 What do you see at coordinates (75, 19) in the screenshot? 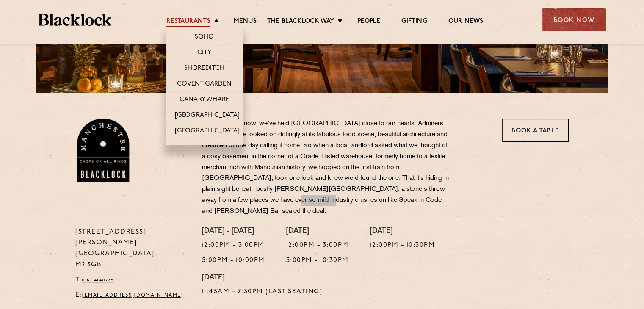
I see `img: BL_Textured_Logo-footer-cropped.svg` at bounding box center [75, 19].